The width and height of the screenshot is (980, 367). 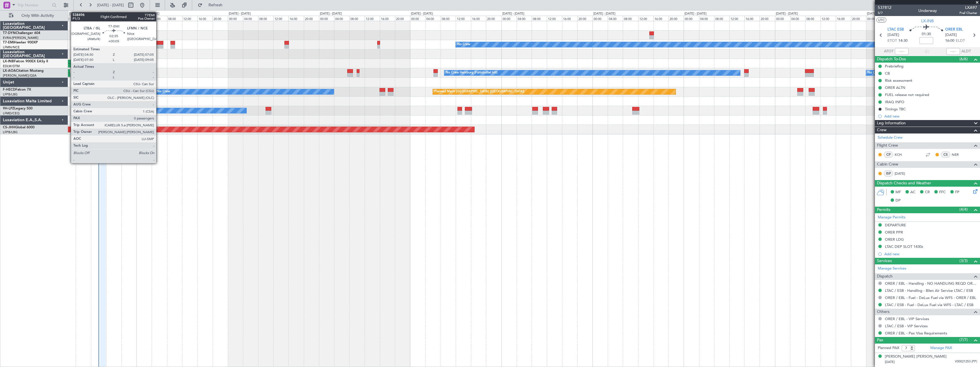 I want to click on span: (4/4), so click(x=963, y=209).